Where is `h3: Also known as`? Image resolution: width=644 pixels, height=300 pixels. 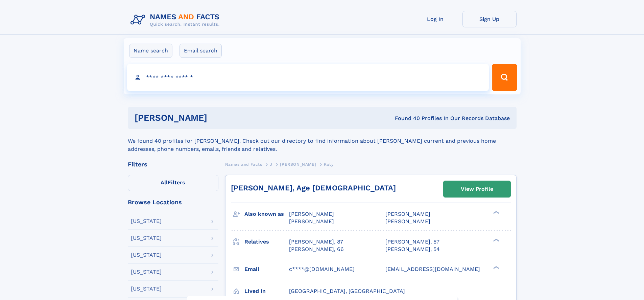 h3: Also known as is located at coordinates (266, 214).